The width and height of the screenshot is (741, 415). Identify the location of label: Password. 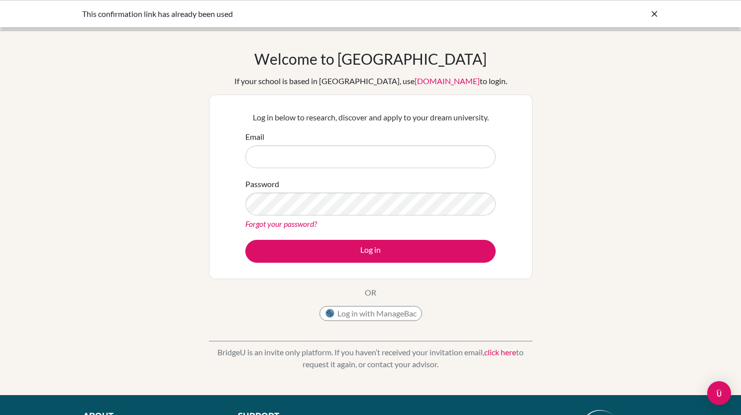
(262, 184).